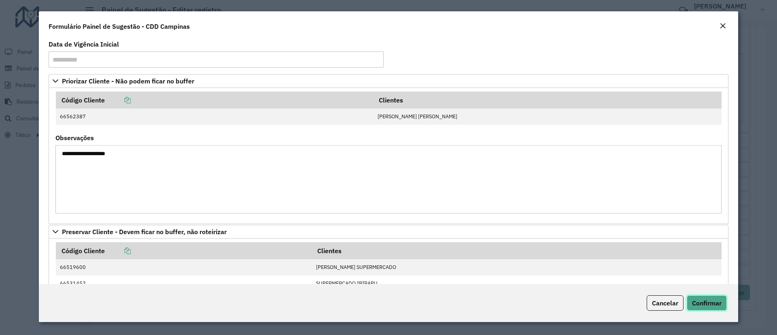 The height and width of the screenshot is (335, 777). What do you see at coordinates (516, 283) in the screenshot?
I see `td: SUPERMERCADO IBIRAPU` at bounding box center [516, 283].